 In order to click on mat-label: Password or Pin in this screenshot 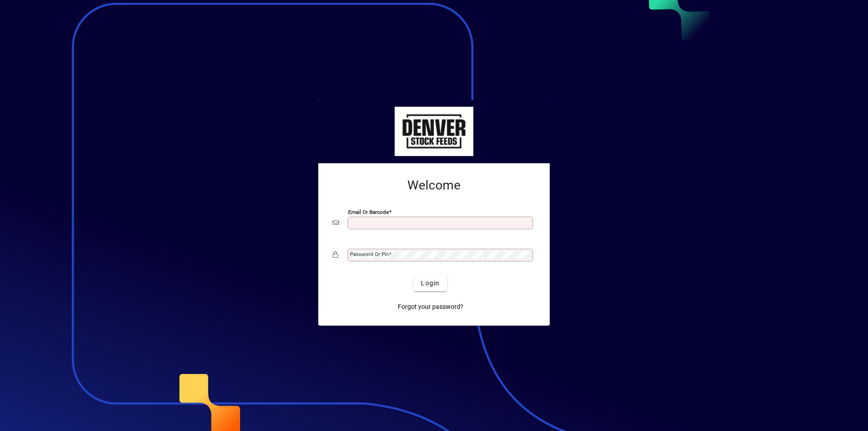, I will do `click(370, 254)`.